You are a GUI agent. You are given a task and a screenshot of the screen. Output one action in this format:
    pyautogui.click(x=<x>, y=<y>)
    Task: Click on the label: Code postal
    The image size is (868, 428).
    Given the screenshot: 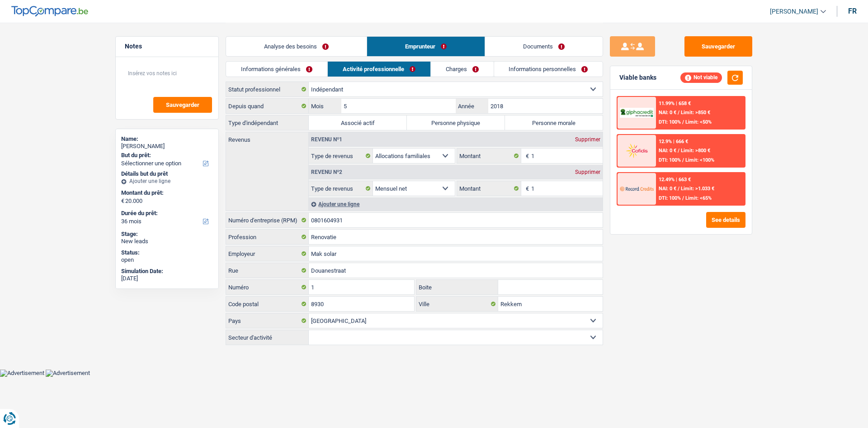 What is the action you would take?
    pyautogui.click(x=267, y=304)
    